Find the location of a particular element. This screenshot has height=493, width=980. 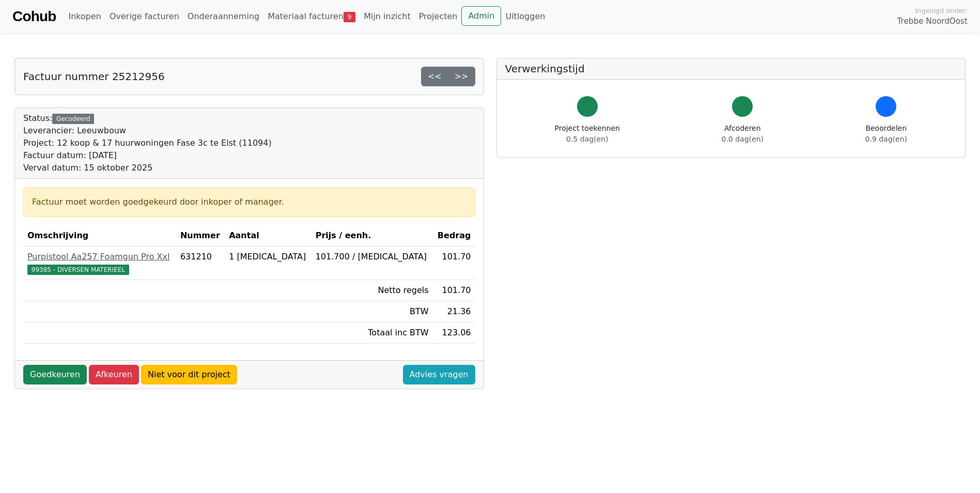

td: Totaal inc BTW is located at coordinates (372, 333).